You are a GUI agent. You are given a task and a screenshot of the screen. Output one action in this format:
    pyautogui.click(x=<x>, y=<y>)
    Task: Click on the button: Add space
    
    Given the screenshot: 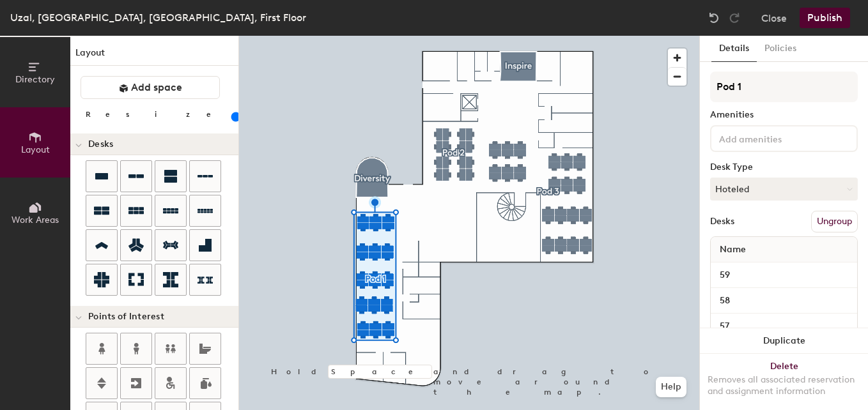 What is the action you would take?
    pyautogui.click(x=150, y=88)
    